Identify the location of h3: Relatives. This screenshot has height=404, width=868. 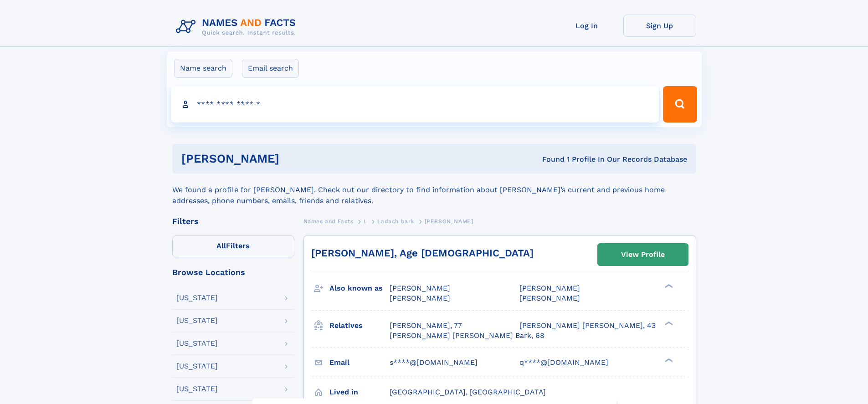
(360, 325).